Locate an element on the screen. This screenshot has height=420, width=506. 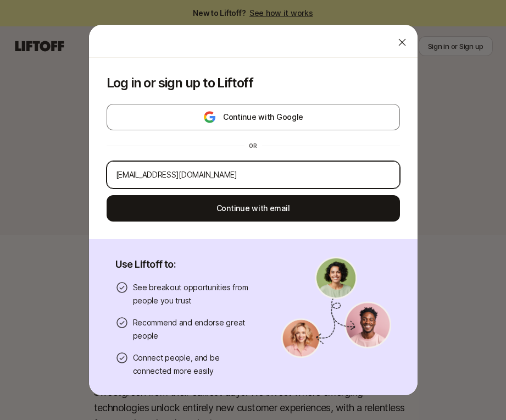
p: Connect people, and be connected more easily is located at coordinates (194, 364).